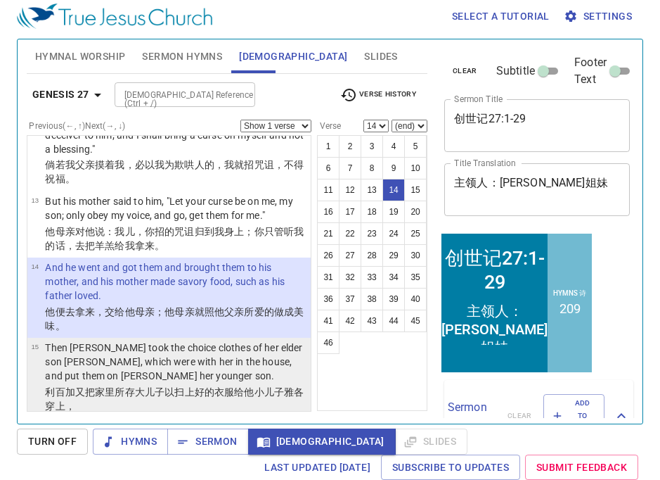 This screenshot has width=660, height=480. Describe the element at coordinates (174, 319) in the screenshot. I see `wh1: 所爱` at that location.